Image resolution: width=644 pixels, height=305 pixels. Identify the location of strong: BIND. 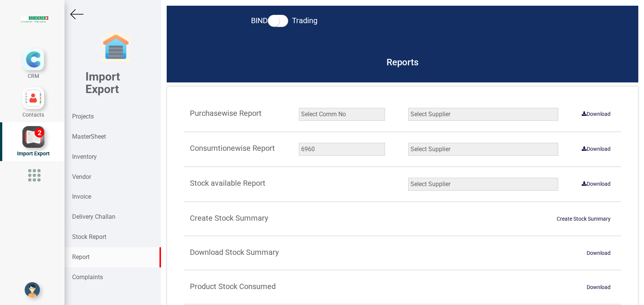
(259, 21).